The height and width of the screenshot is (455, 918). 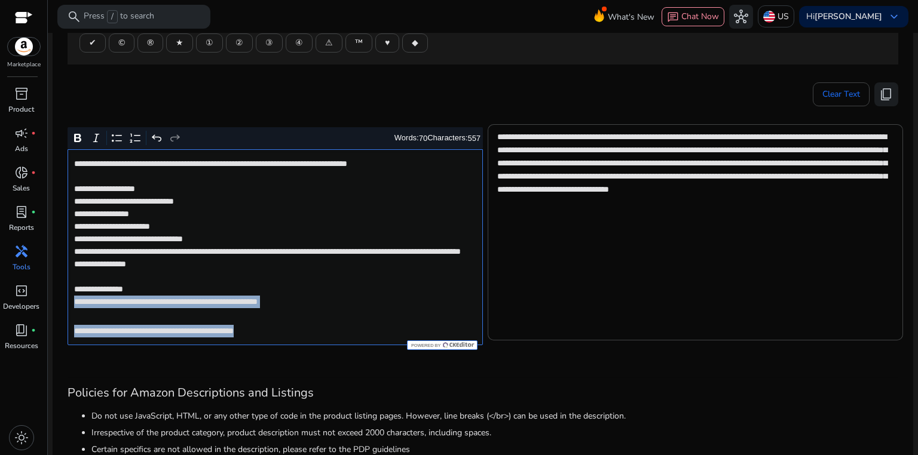 What do you see at coordinates (299, 43) in the screenshot?
I see `button: ④` at bounding box center [299, 43].